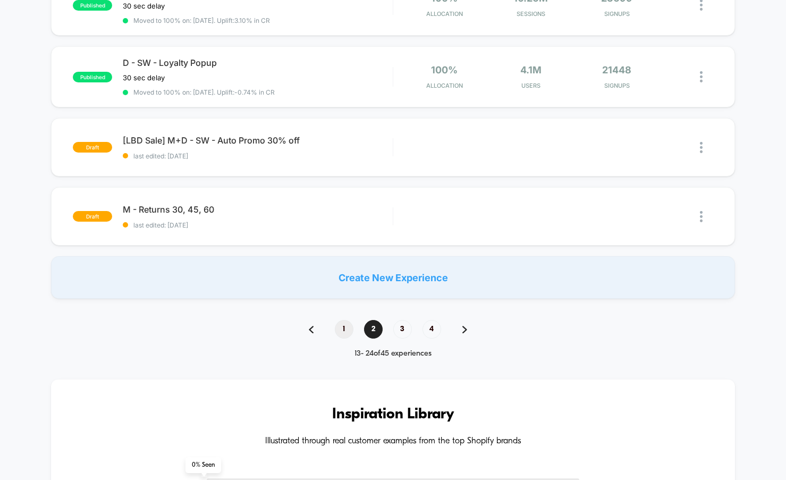  I want to click on span: 1, so click(344, 329).